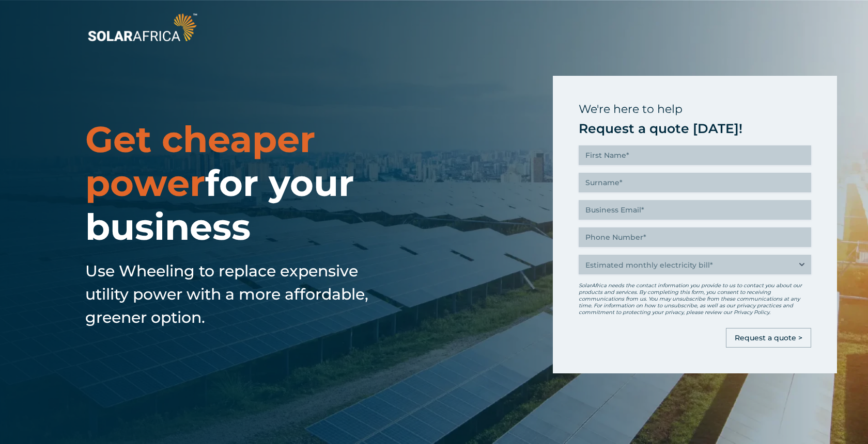 The image size is (868, 444). Describe the element at coordinates (695, 210) in the screenshot. I see `input: Business Email*` at that location.